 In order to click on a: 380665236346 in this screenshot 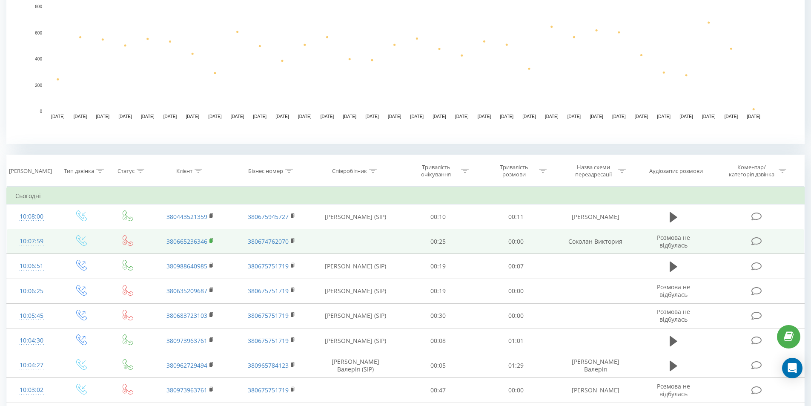, I will do `click(187, 241)`.